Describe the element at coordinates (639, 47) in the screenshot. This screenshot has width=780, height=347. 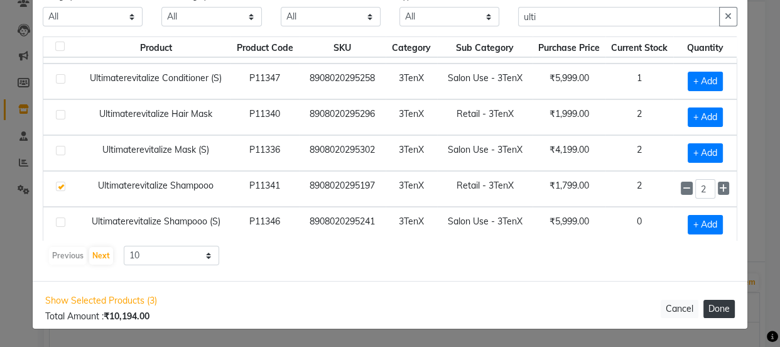
I see `th: Current Stock` at that location.